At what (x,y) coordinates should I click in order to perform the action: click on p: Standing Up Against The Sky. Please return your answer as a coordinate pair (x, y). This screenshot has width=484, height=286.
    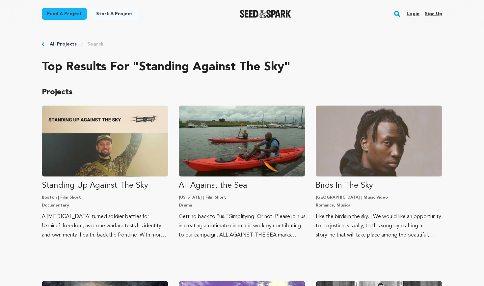
    Looking at the image, I should click on (105, 186).